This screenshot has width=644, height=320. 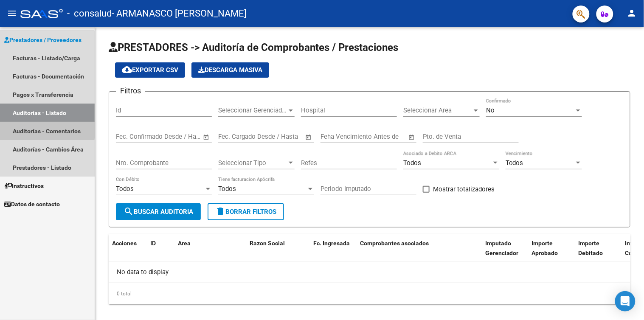 I want to click on datatable-header-cell: Area, so click(x=204, y=253).